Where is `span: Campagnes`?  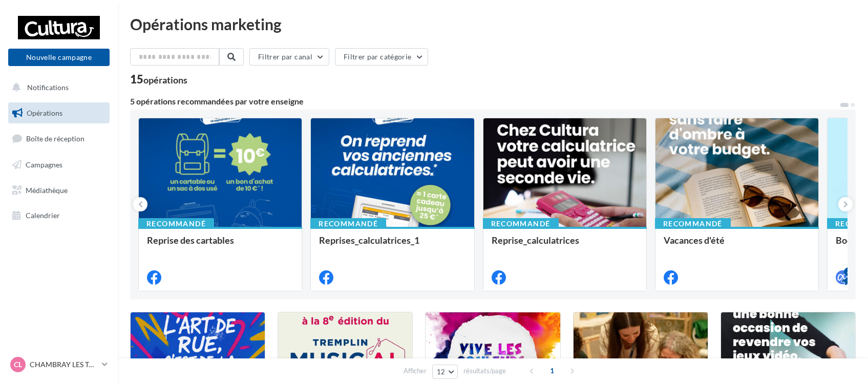
span: Campagnes is located at coordinates (44, 165).